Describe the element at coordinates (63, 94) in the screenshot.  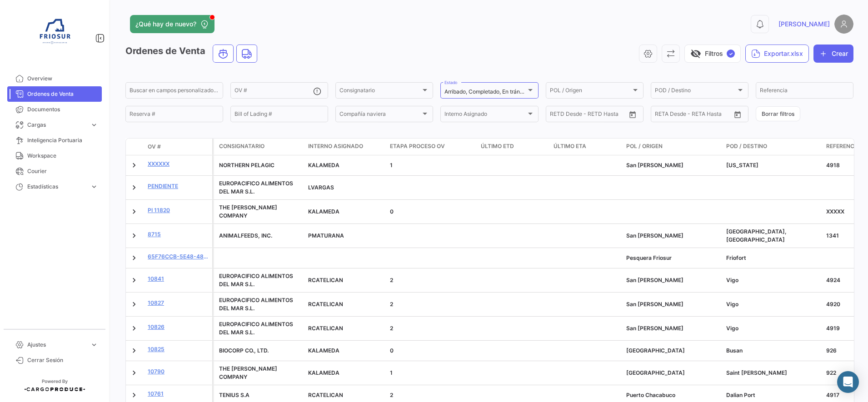
I see `span: Ordenes de Venta` at that location.